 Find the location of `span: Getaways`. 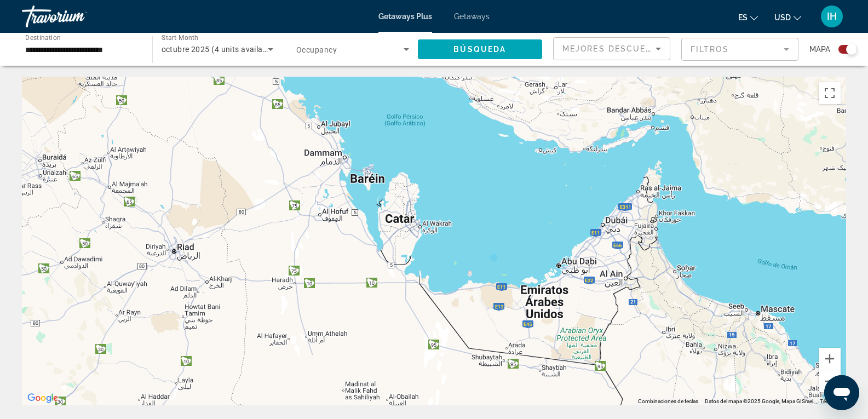

span: Getaways is located at coordinates (471, 17).